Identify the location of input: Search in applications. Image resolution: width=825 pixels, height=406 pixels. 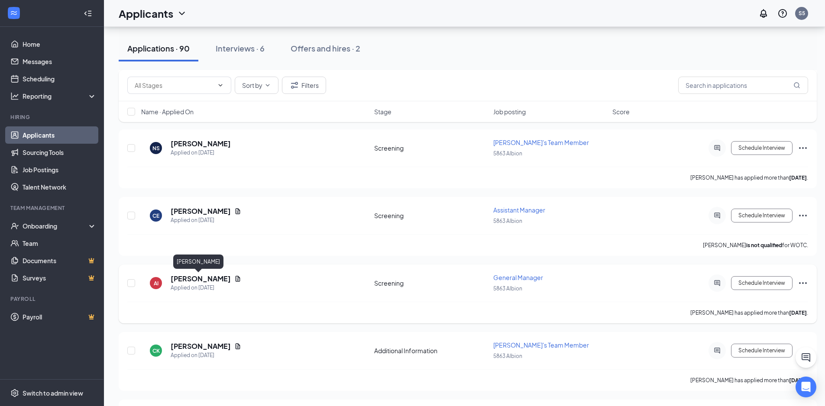
(743, 85).